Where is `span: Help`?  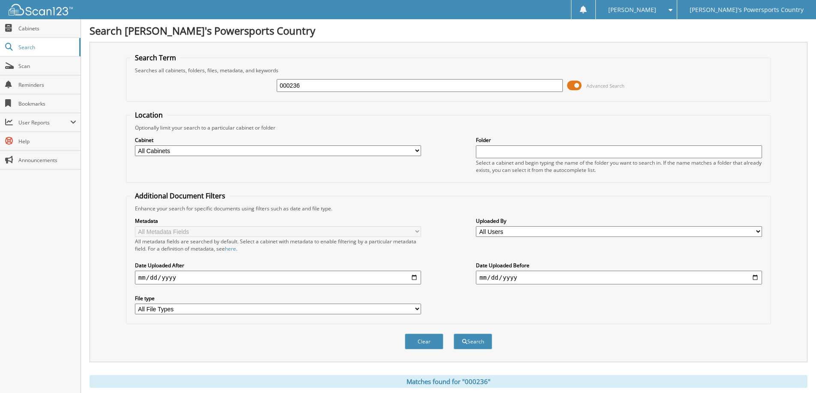
span: Help is located at coordinates (47, 141).